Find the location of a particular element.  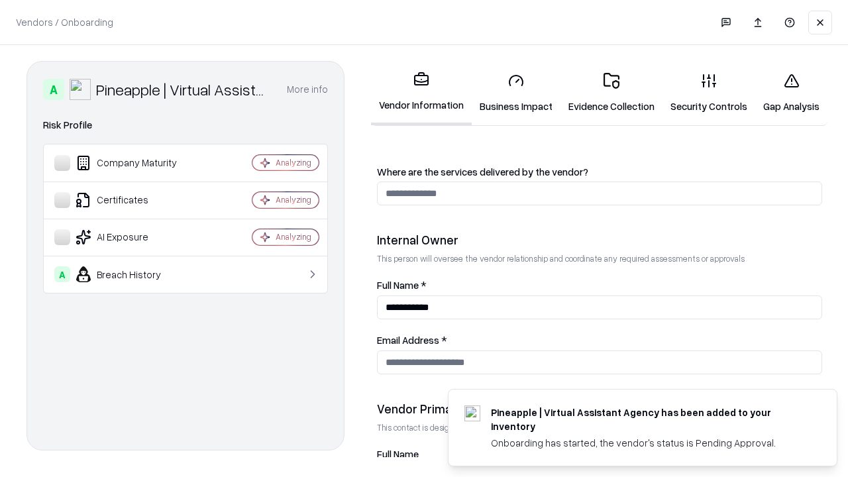

div: Breach History is located at coordinates (133, 274).